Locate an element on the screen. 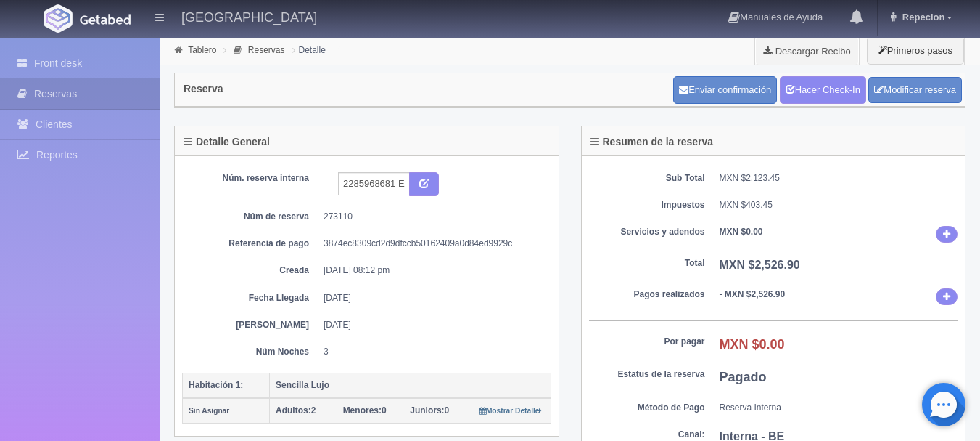 Image resolution: width=980 pixels, height=441 pixels. span: Repecion is located at coordinates (922, 17).